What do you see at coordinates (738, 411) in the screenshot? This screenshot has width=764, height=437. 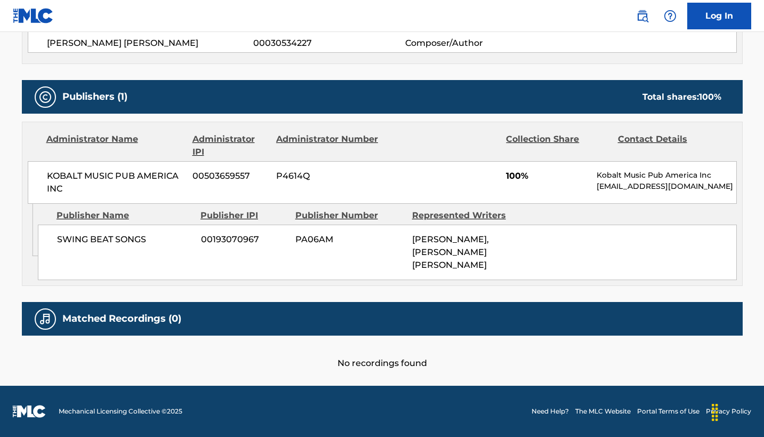 I see `div: Chat Widget` at bounding box center [738, 411].